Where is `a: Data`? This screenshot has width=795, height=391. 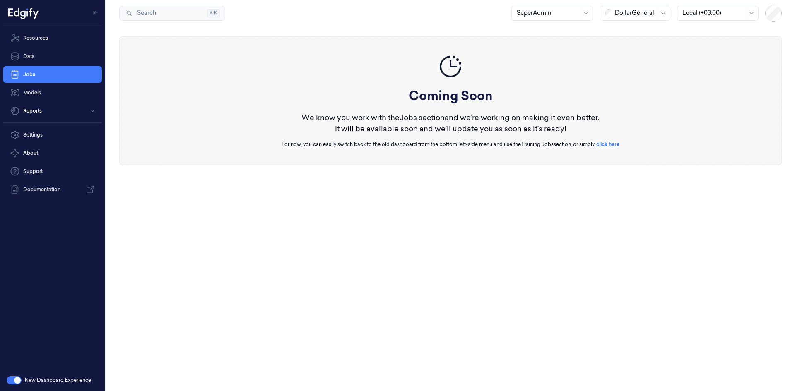 a: Data is located at coordinates (53, 56).